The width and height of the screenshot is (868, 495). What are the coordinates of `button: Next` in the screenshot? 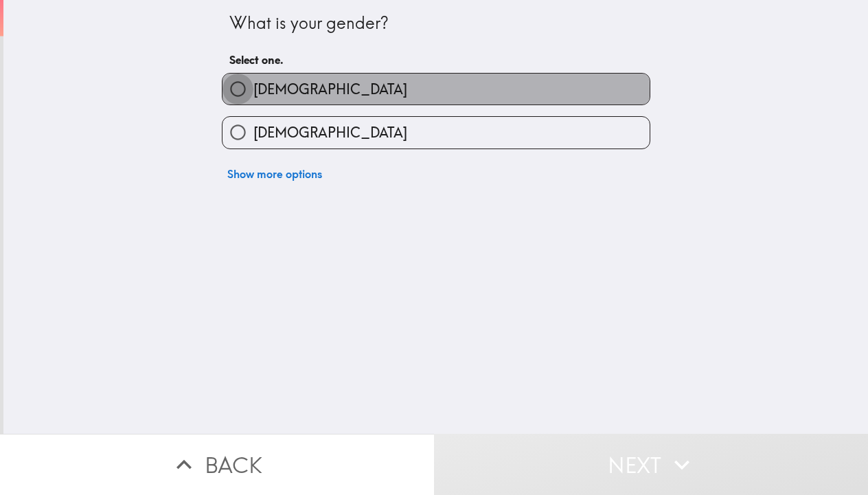 It's located at (651, 464).